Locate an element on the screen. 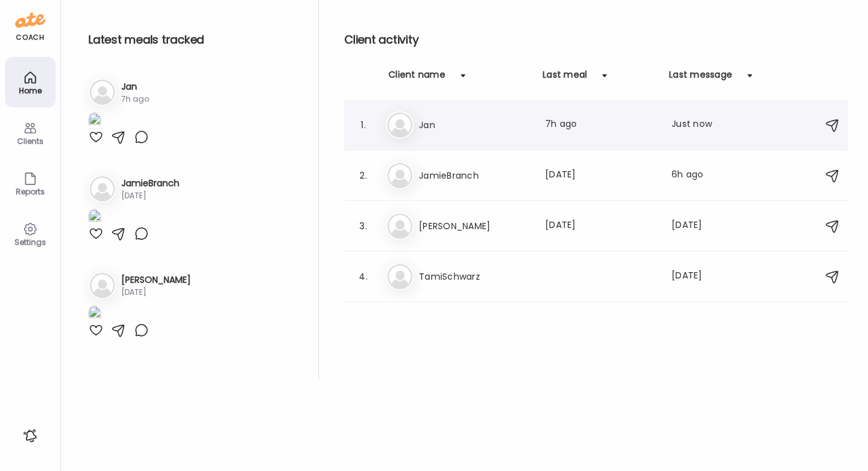 Image resolution: width=868 pixels, height=471 pixels. div: Home is located at coordinates (30, 90).